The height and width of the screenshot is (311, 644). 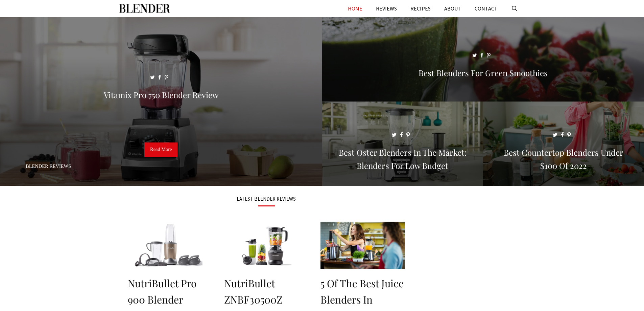 I want to click on a: Blender Reviews, so click(x=48, y=166).